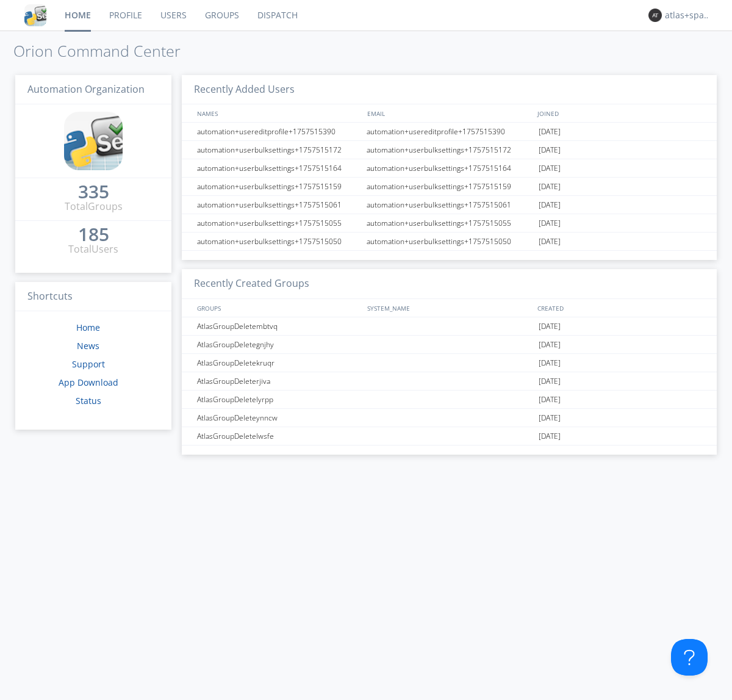 Image resolution: width=732 pixels, height=700 pixels. I want to click on img: 373638.png, so click(655, 15).